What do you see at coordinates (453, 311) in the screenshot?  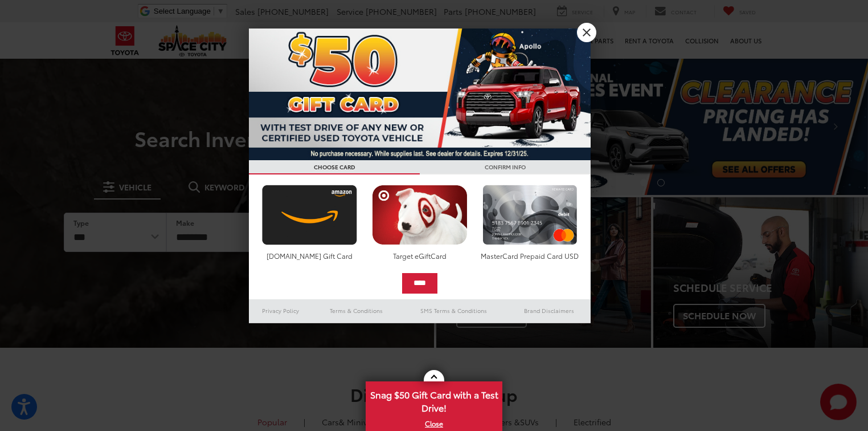 I see `a: SMS Terms & Conditions` at bounding box center [453, 311].